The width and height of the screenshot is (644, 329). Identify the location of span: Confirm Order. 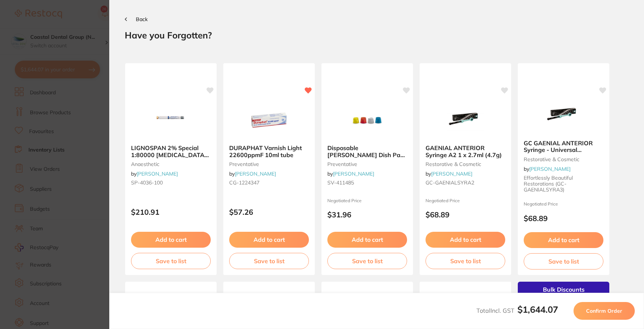
(604, 311).